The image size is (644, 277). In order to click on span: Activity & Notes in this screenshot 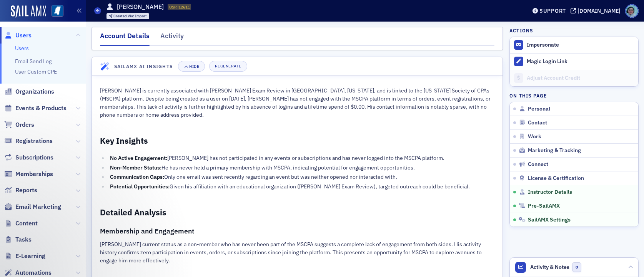, I will do `click(549, 267)`.